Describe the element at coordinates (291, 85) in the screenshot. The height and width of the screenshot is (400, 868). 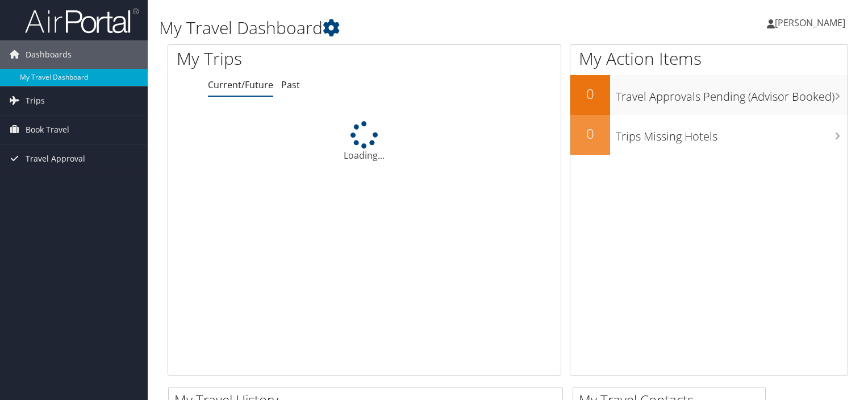
I see `a: Past` at that location.